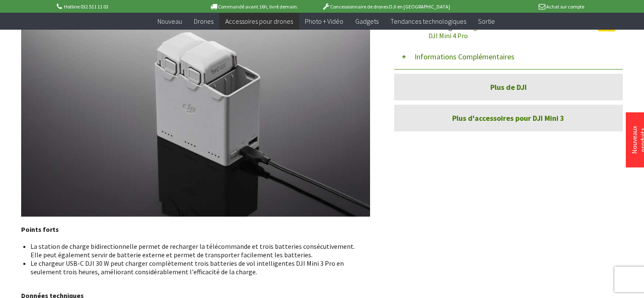 The width and height of the screenshot is (644, 298). I want to click on font: Accessoires pour drones, so click(259, 21).